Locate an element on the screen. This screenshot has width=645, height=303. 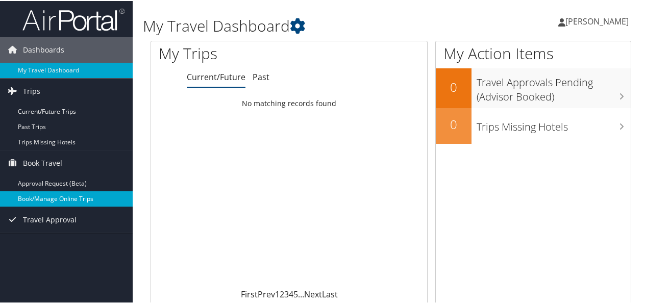
a: Current/Future is located at coordinates (216, 76).